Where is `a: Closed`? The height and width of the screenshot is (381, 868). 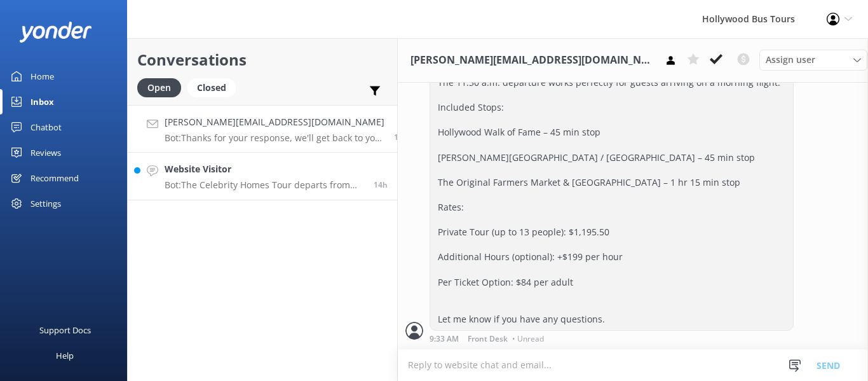
a: Closed is located at coordinates (215, 87).